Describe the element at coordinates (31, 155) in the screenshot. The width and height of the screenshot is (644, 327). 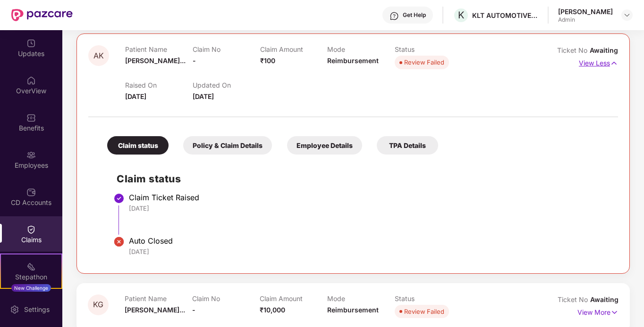
I see `img: svg+xml;base64,PHN2ZyBpZD0iRW1wbG95ZWVzIiB4bWxucz0iaHR0cDovL3d3dy53My5vcmcvMjAwMC9zdmciIHdpZHRoPS...` at that location.